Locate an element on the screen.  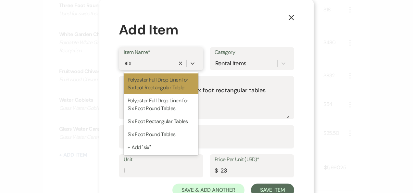
div: Six Foot Rectangular Tables is located at coordinates (161, 121).